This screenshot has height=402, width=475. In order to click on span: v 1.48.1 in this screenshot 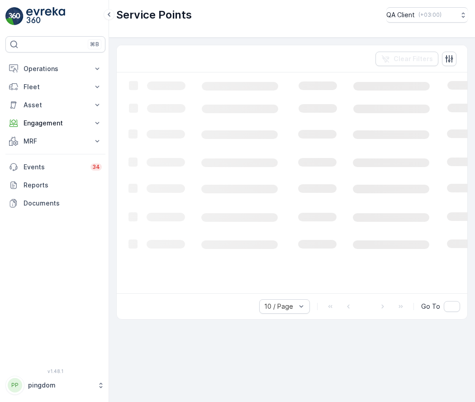, I will do `click(55, 371)`.